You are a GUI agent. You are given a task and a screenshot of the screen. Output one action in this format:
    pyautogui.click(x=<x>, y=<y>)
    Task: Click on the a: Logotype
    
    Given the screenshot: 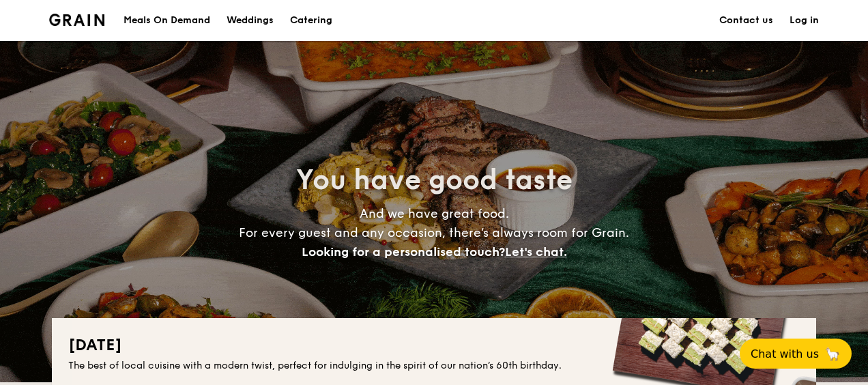 What is the action you would take?
    pyautogui.click(x=77, y=20)
    